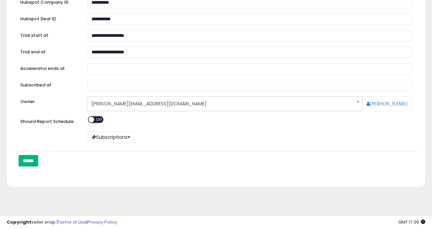 The height and width of the screenshot is (229, 432). I want to click on span: OFF, so click(100, 119).